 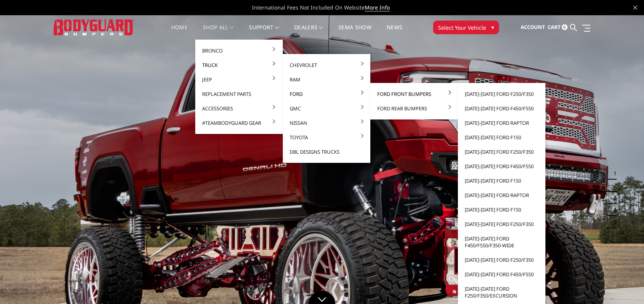 What do you see at coordinates (327, 79) in the screenshot?
I see `a: Ram` at bounding box center [327, 79].